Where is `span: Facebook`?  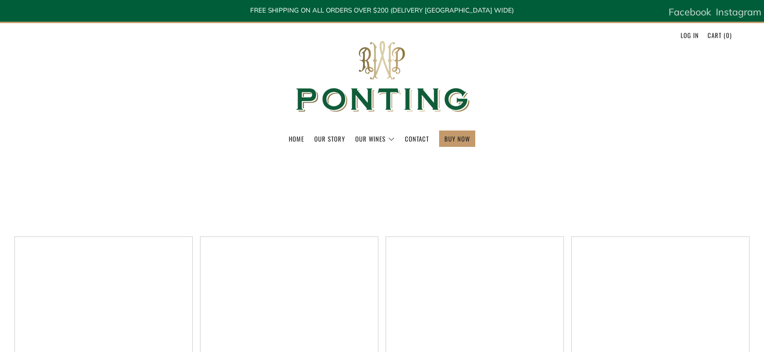
span: Facebook is located at coordinates (690, 12).